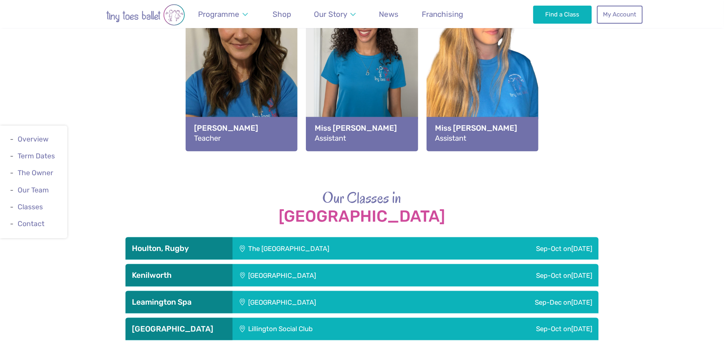 This screenshot has width=724, height=364. Describe the element at coordinates (282, 14) in the screenshot. I see `span: Shop` at that location.